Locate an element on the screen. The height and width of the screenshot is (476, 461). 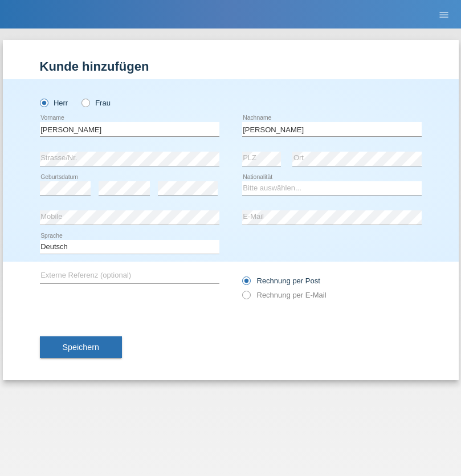
a: menu is located at coordinates (444, 14).